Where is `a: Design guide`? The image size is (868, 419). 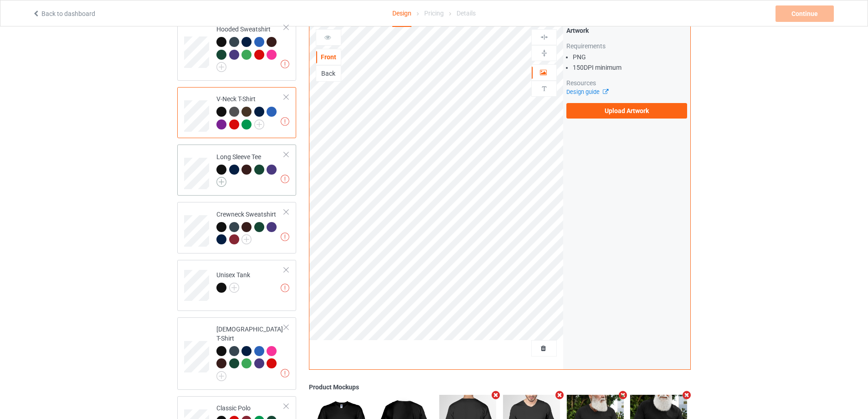
a: Design guide is located at coordinates (587, 92).